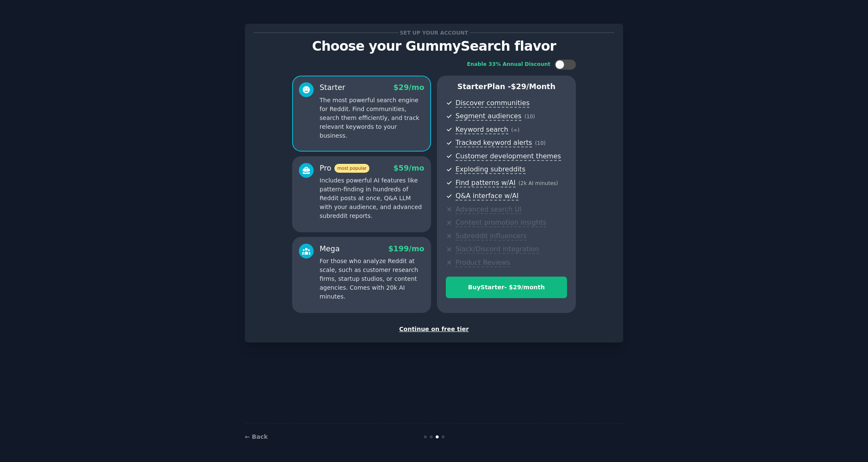 The image size is (868, 462). I want to click on span: $ 59 /mo, so click(408, 168).